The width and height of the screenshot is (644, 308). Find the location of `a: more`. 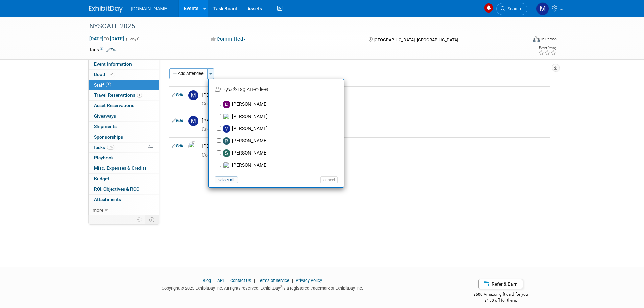

a: more is located at coordinates (123, 210).